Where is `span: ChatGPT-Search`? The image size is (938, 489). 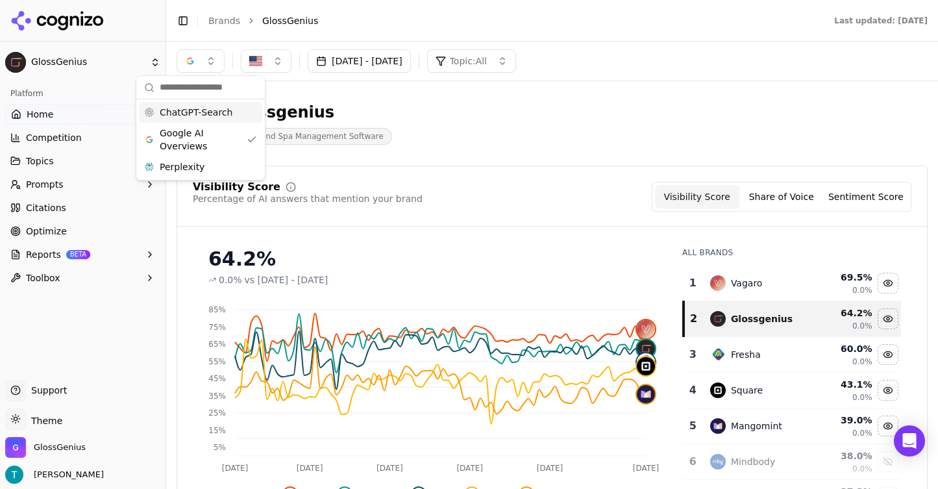
span: ChatGPT-Search is located at coordinates (196, 112).